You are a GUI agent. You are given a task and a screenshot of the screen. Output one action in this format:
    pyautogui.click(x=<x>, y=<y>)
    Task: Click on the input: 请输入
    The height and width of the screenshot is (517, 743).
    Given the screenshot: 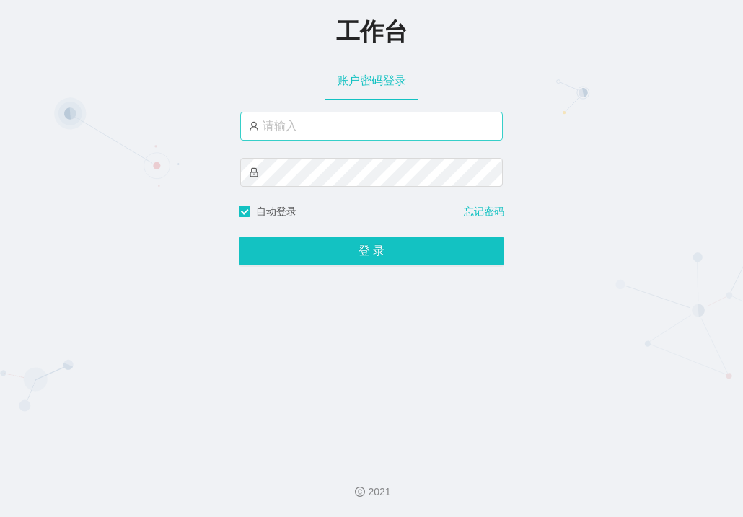 What is the action you would take?
    pyautogui.click(x=372, y=126)
    